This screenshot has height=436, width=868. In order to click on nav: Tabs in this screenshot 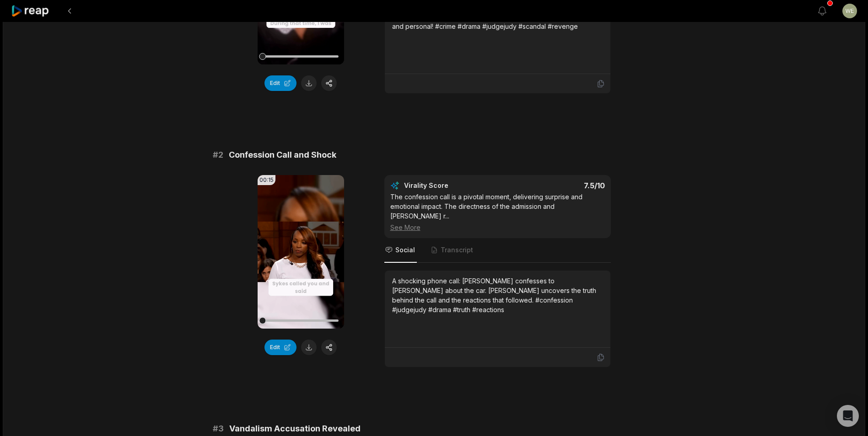, I will do `click(498, 251)`.